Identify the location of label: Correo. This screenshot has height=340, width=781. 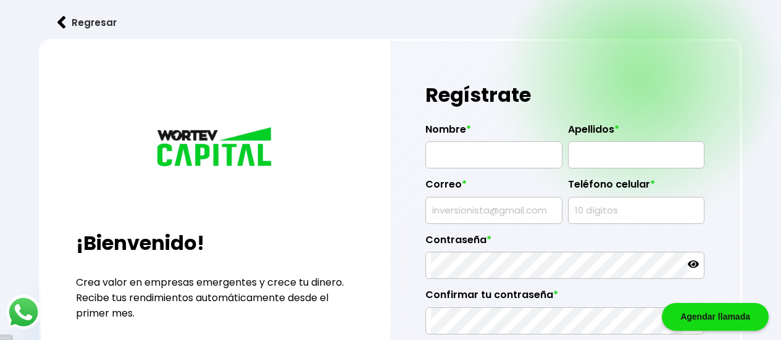
(493, 188).